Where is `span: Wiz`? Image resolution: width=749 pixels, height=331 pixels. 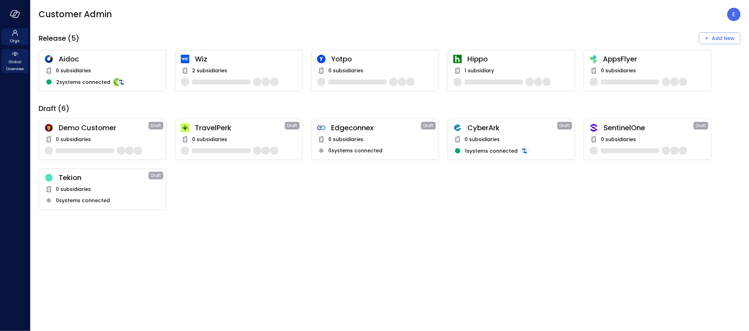 span: Wiz is located at coordinates (246, 59).